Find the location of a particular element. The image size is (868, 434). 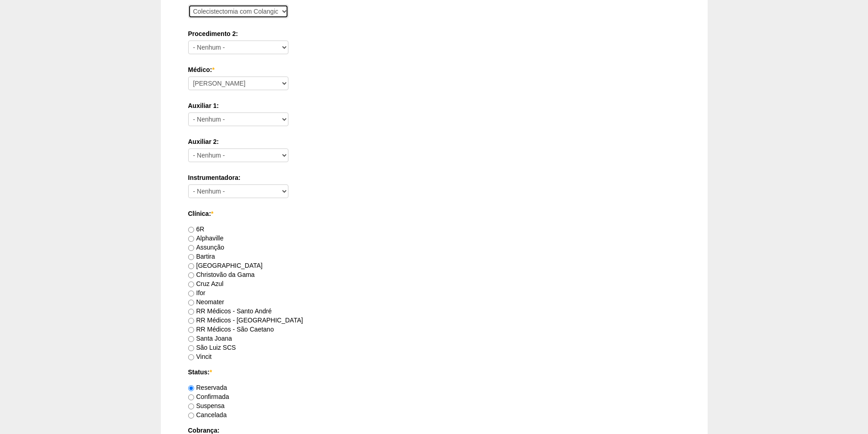

label: Auxiliar 1: is located at coordinates (434, 106).